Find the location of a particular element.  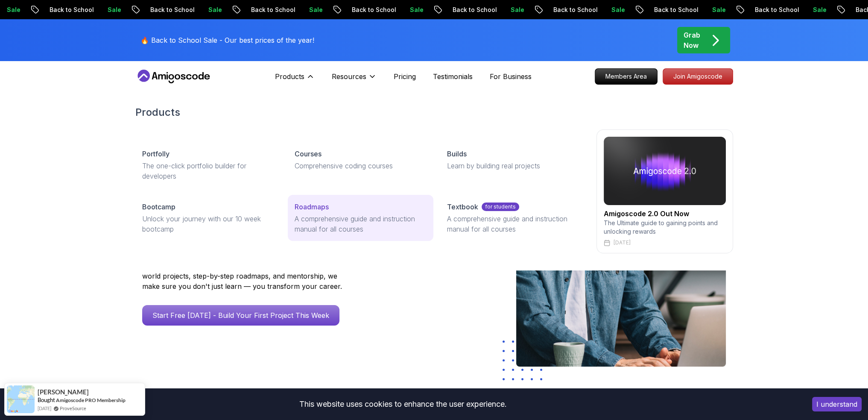

a: Pricing is located at coordinates (405, 76).